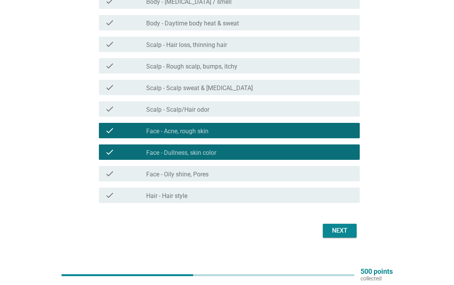  Describe the element at coordinates (187, 45) in the screenshot. I see `label: Scalp - Hair loss, thinning hair` at that location.